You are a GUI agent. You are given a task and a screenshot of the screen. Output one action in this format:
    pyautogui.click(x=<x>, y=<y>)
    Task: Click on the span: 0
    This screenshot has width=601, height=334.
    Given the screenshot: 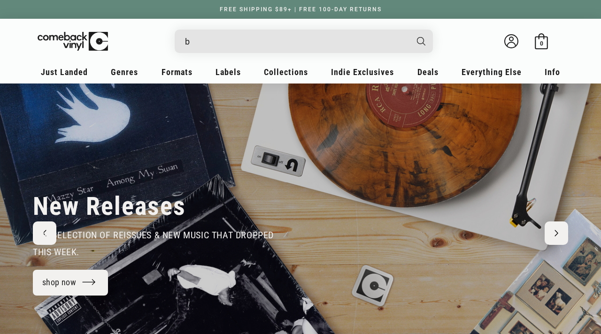 What is the action you would take?
    pyautogui.click(x=541, y=43)
    